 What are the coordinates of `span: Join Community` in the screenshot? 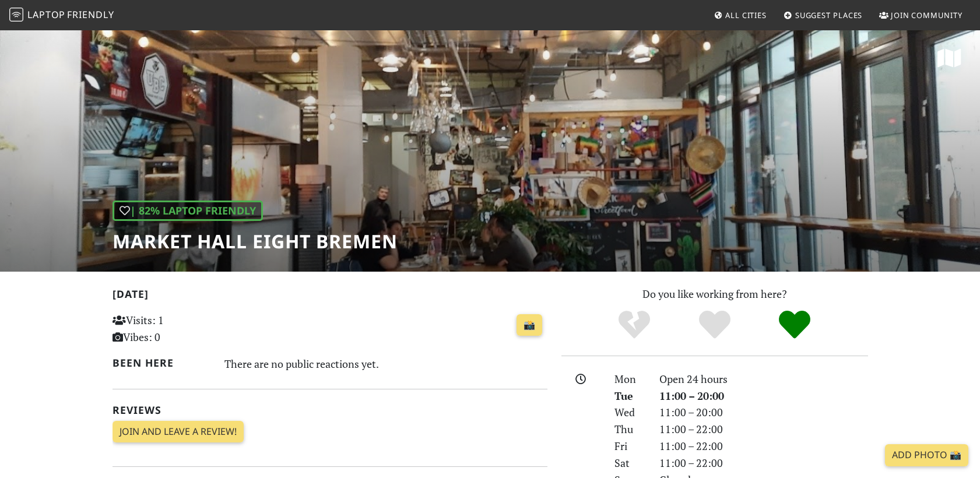 It's located at (926, 15).